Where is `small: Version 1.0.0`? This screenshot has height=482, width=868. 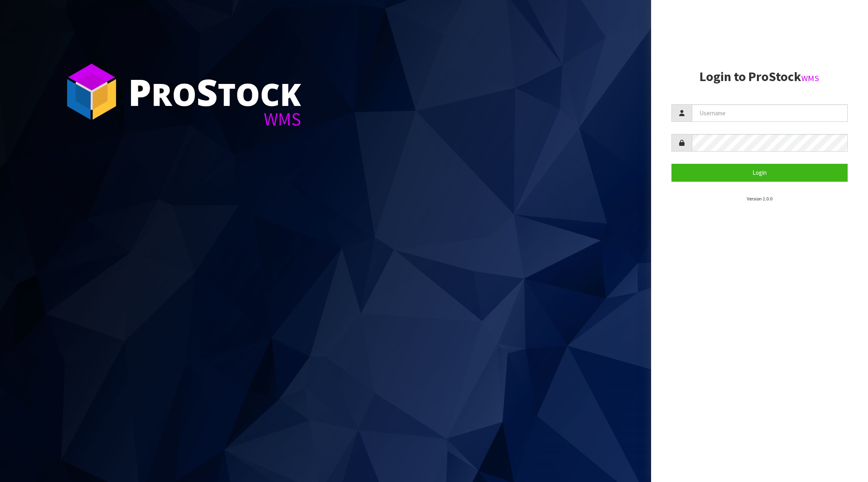 small: Version 1.0.0 is located at coordinates (760, 198).